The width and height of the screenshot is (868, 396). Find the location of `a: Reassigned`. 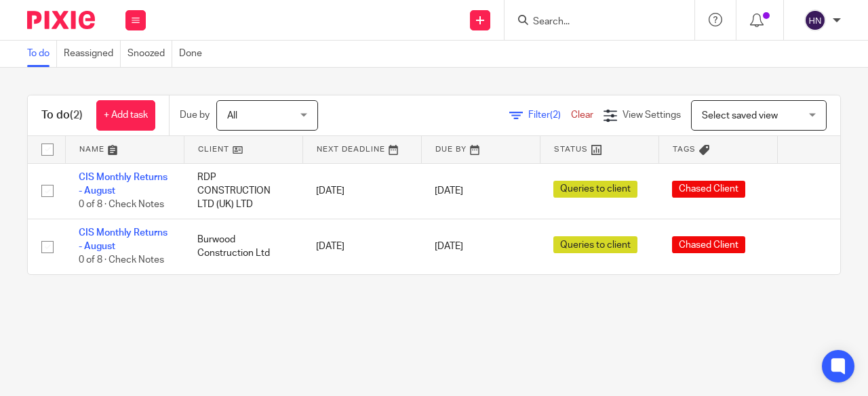

a: Reassigned is located at coordinates (92, 54).